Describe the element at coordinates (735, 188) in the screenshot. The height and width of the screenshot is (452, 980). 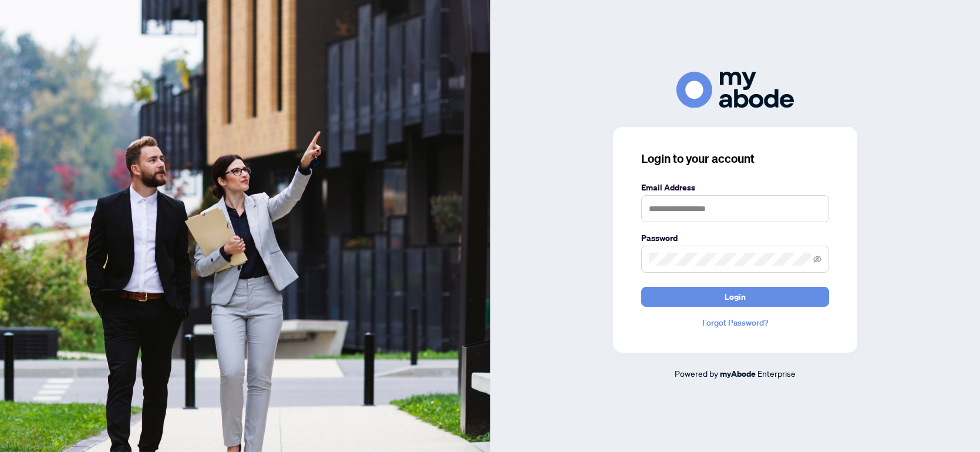
I see `label: Email Address` at that location.